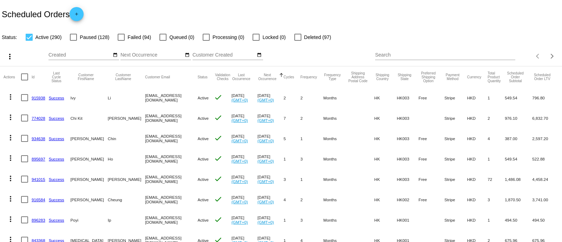 Image resolution: width=562 pixels, height=242 pixels. I want to click on mat-cell: 976.10, so click(518, 118).